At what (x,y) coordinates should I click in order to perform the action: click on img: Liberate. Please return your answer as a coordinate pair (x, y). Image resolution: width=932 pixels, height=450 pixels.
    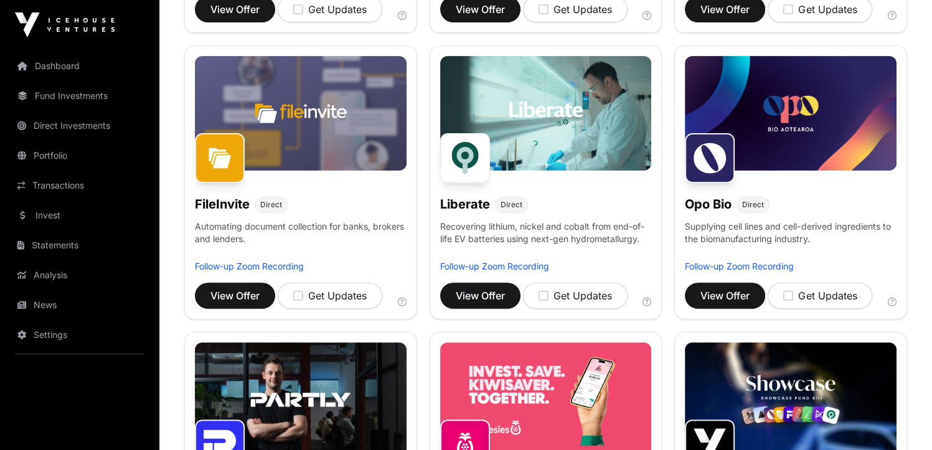
    Looking at the image, I should click on (465, 158).